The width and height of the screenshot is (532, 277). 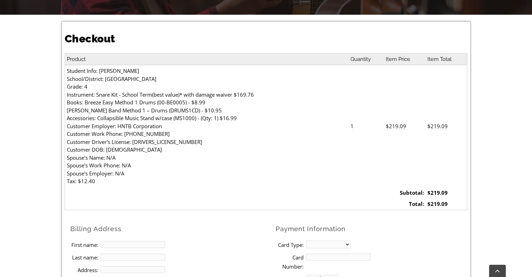 I want to click on h2: Payment Information, so click(x=371, y=228).